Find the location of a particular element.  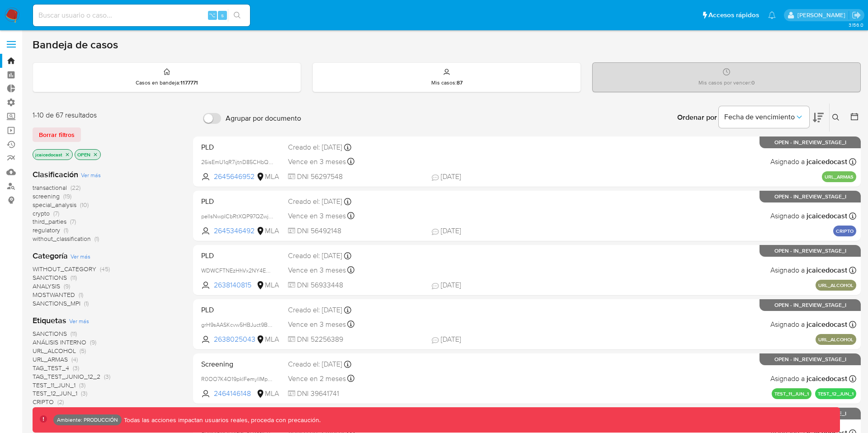

input: Buscar usuario o caso... is located at coordinates (141, 15).